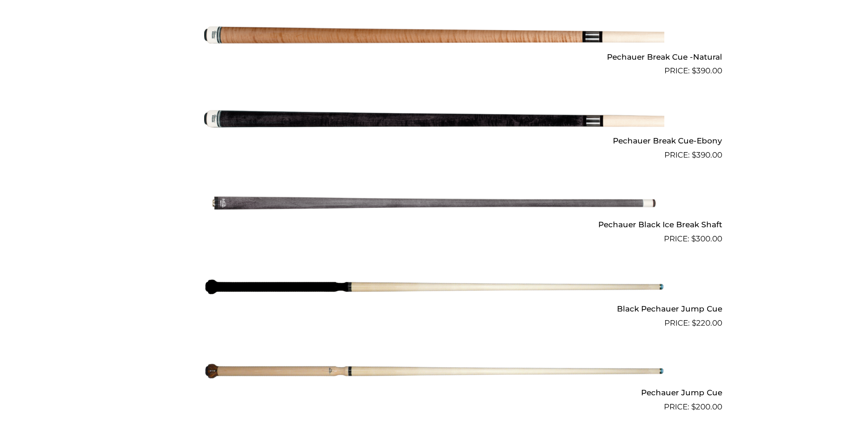 Image resolution: width=868 pixels, height=434 pixels. I want to click on h2: Pechauer Black Ice Break Shaft, so click(434, 225).